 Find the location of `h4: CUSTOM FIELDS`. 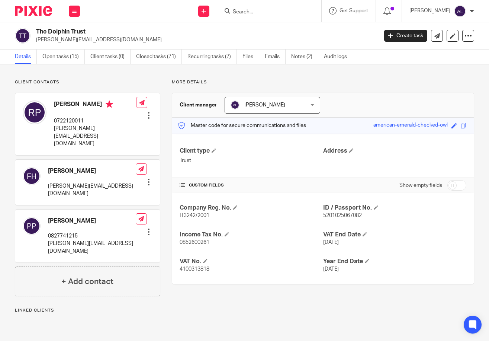

h4: CUSTOM FIELDS is located at coordinates (251, 185).